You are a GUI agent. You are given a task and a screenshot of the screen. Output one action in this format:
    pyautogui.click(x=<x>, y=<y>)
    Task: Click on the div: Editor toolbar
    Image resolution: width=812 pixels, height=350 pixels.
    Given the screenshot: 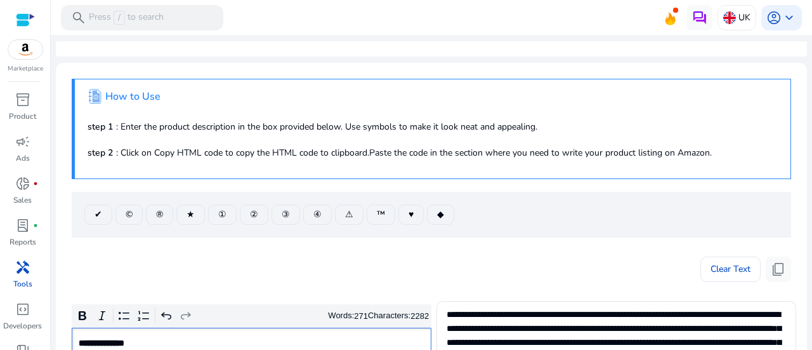 What is the action you would take?
    pyautogui.click(x=251, y=316)
    